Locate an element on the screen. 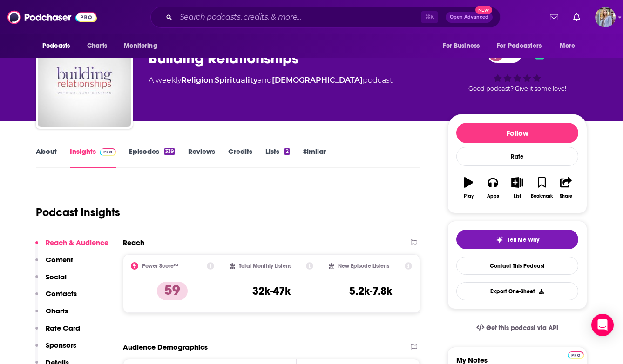 This screenshot has width=623, height=364. img: tell me why sparkle is located at coordinates (500, 240).